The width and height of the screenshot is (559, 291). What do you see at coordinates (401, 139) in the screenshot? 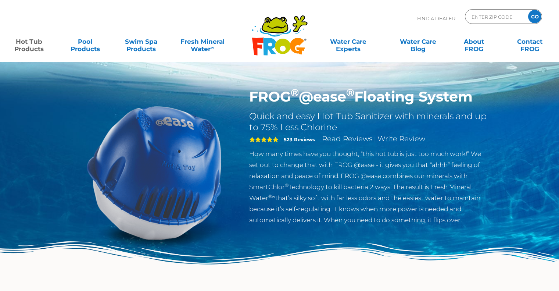
I see `a: Write Review` at bounding box center [401, 139].